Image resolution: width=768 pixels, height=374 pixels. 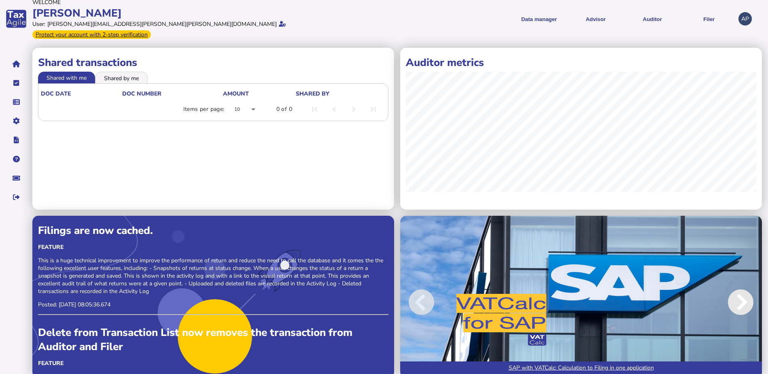 I want to click on button: Auditor, so click(x=652, y=19).